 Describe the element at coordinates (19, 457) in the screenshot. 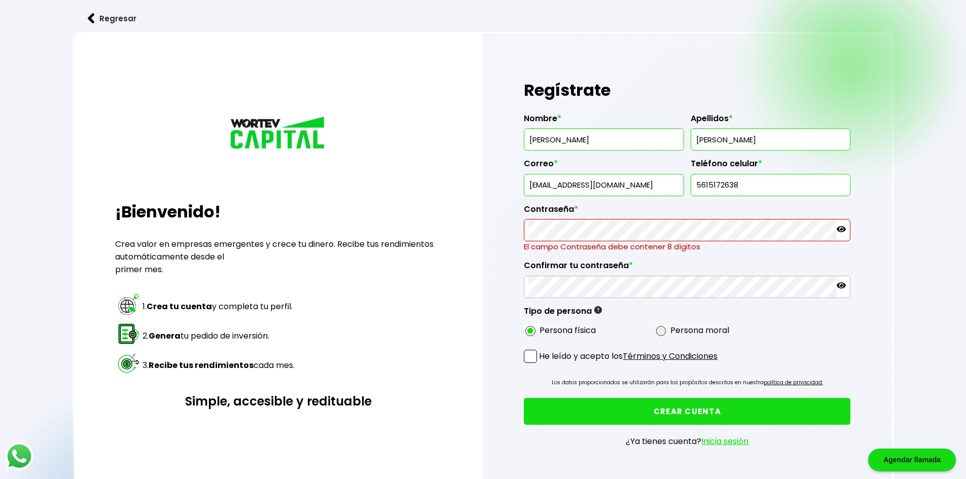

I see `img: logos_whatsapp-icon.242b2217.svg` at that location.